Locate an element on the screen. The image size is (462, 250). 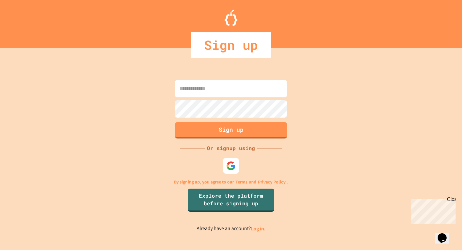
div: Sign up is located at coordinates (231, 45).